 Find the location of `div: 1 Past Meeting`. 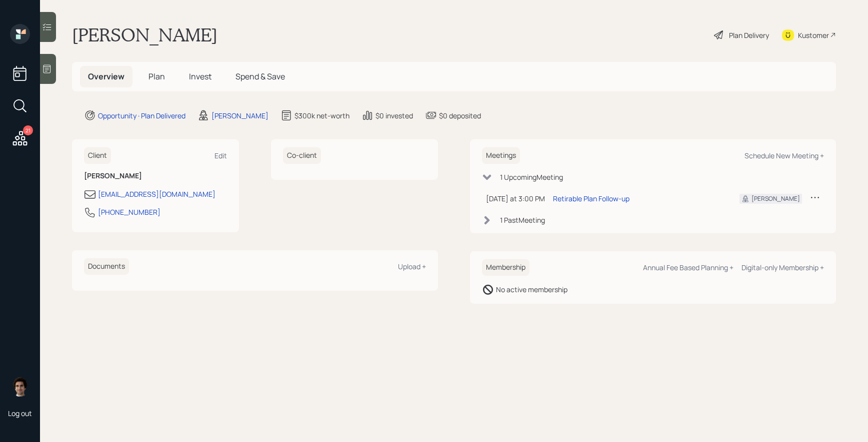

div: 1 Past Meeting is located at coordinates (522, 220).